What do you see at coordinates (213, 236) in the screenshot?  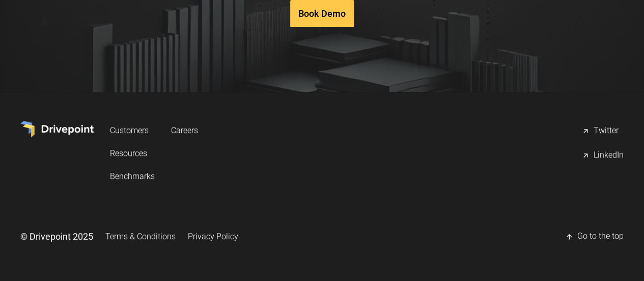 I see `a: Privacy Policy` at bounding box center [213, 236].